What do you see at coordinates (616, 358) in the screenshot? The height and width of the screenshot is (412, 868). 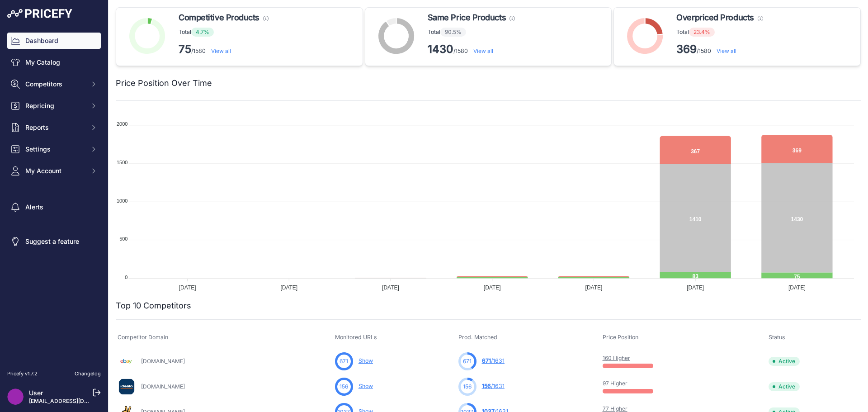 I see `a: 160 Higher` at bounding box center [616, 358].